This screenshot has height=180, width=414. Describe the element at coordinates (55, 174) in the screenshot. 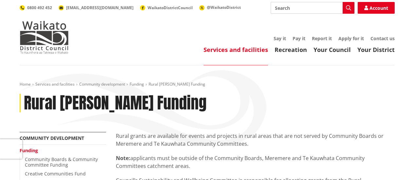

I see `a: Creative Communities Fund` at that location.